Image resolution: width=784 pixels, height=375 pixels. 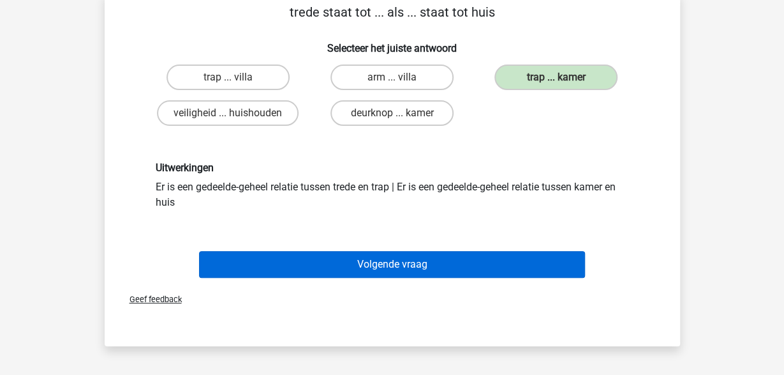 I want to click on h6: Uitwerkingen, so click(x=393, y=167).